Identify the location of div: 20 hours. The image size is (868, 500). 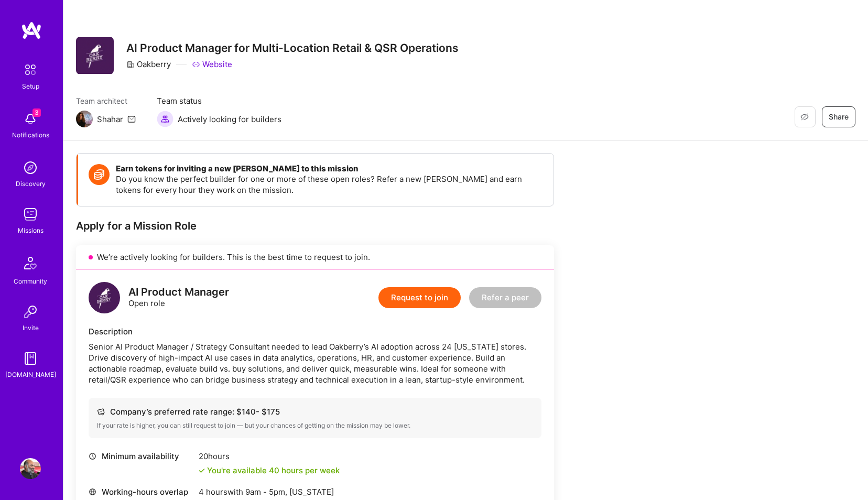
(269, 456).